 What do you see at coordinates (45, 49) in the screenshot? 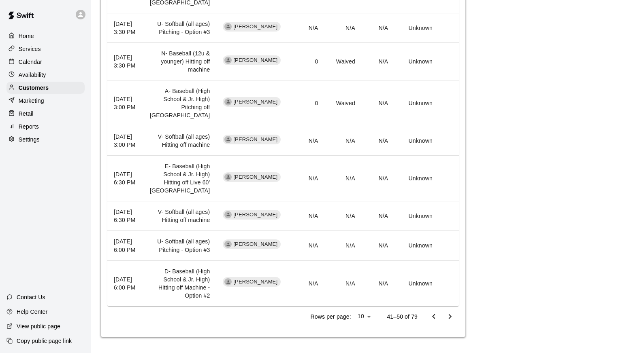
I see `a: Services` at bounding box center [45, 49].